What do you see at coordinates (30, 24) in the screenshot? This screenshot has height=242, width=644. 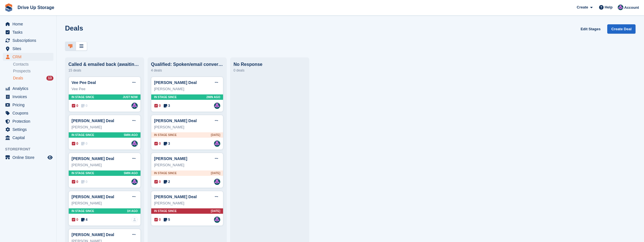 I see `span: Home` at bounding box center [30, 24].